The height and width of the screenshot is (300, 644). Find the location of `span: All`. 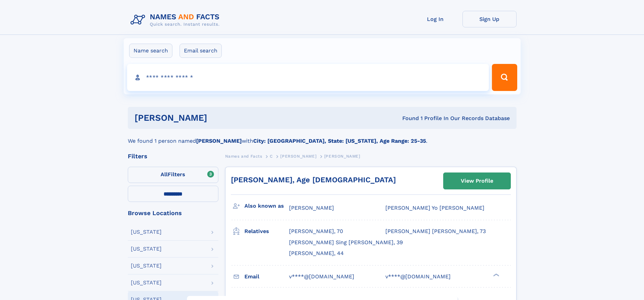

span: All is located at coordinates (164, 174).